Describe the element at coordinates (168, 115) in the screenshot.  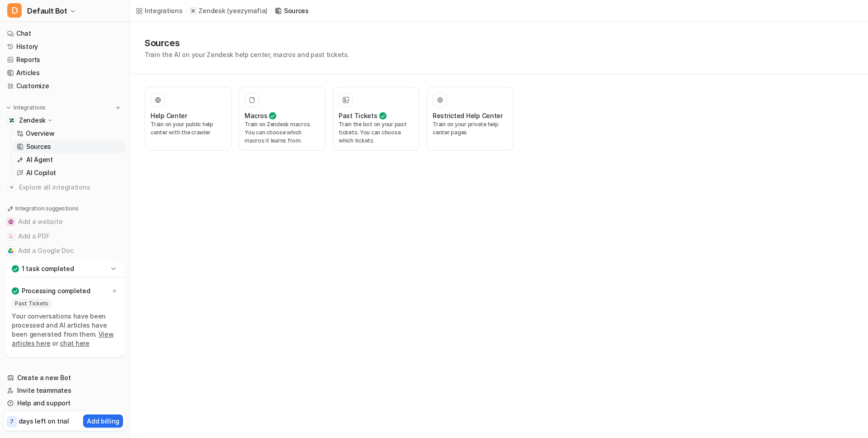
I see `h3: Help Center` at that location.